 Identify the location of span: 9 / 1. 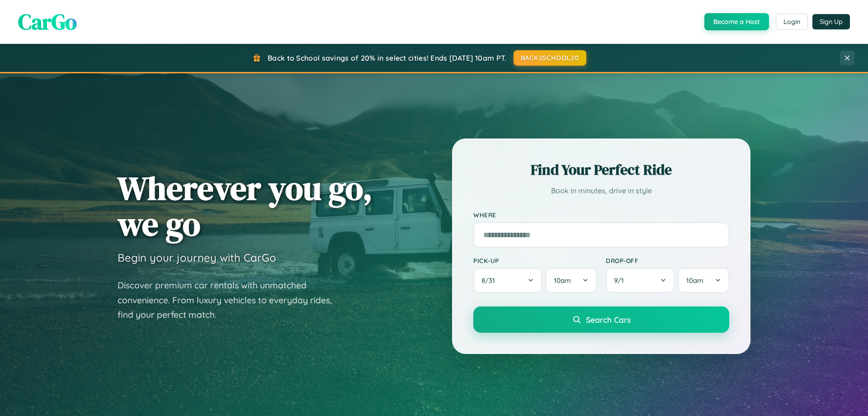
(622, 280).